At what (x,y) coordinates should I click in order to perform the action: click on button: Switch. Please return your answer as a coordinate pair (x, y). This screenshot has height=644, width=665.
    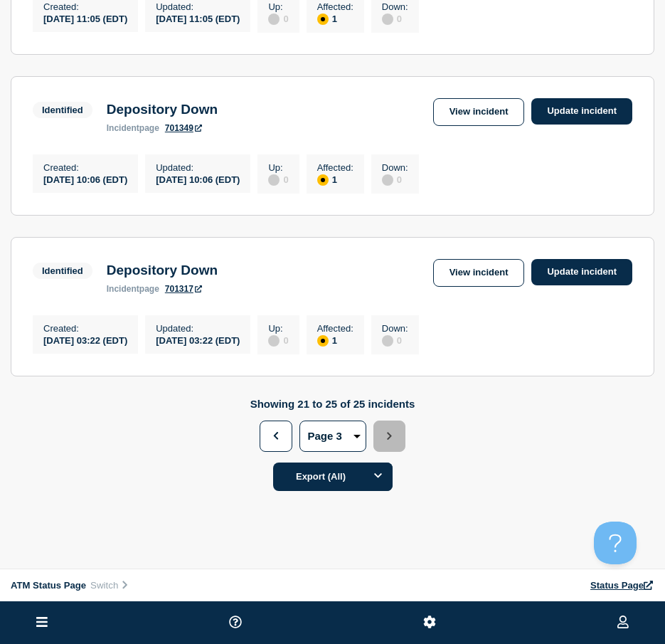
    Looking at the image, I should click on (110, 585).